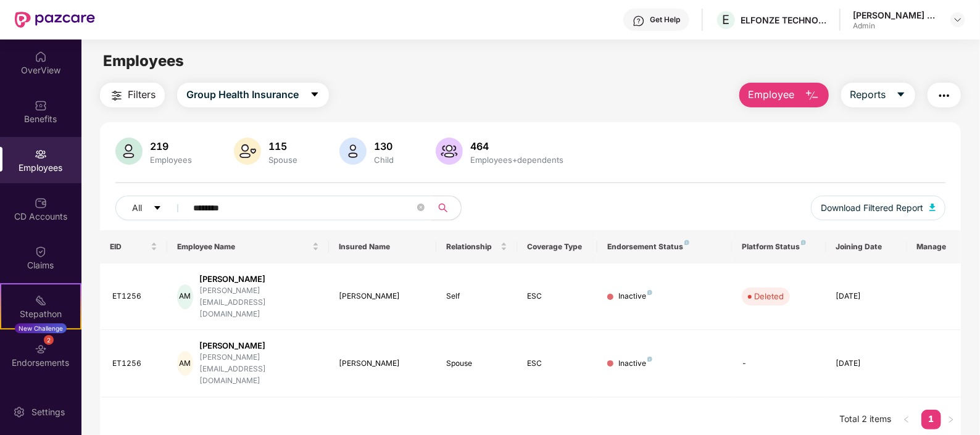  I want to click on img: svg+xml;base64,PHN2ZyBpZD0iRW1wbG95ZWVzIiB4bWxucz0iaHR0cDovL3d3dy53My5vcmcvMjAwMC9zdmciIHdpZHRoPS..., so click(41, 154).